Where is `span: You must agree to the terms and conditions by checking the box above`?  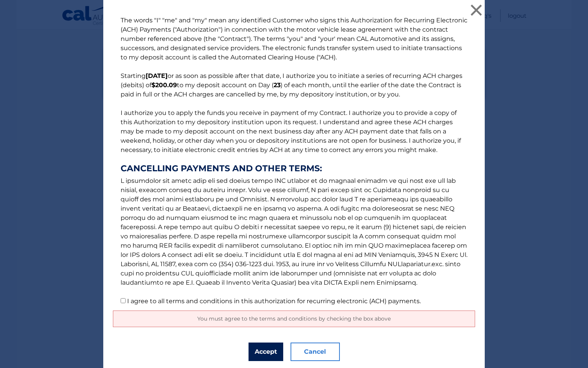 span: You must agree to the terms and conditions by checking the box above is located at coordinates (294, 319).